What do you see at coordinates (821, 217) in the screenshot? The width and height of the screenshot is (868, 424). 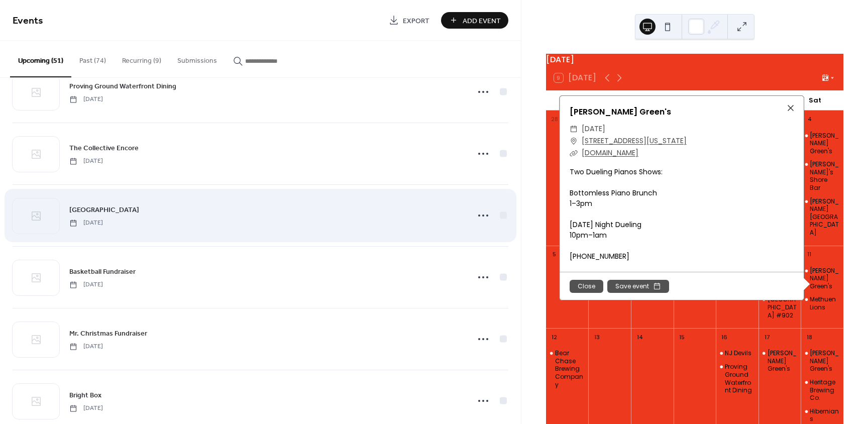 I see `div: Milton Theatre` at bounding box center [821, 217].